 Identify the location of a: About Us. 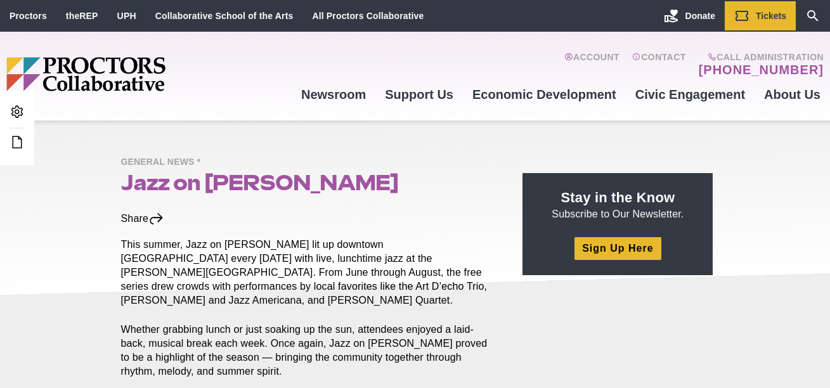
(792, 94).